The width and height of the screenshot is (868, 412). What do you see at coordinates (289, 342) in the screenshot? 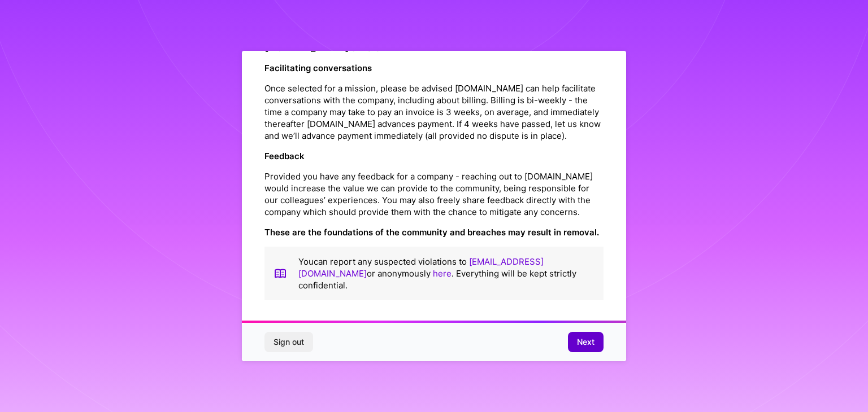
I see `span: Sign out` at bounding box center [289, 342].